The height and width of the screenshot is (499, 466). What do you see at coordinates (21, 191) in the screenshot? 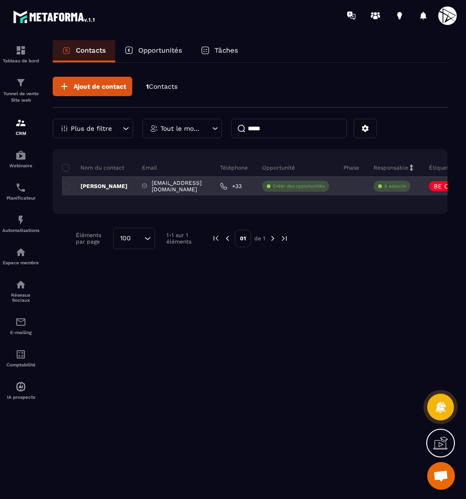
I see `a: schedulerschedulerPlanificateur` at bounding box center [21, 191].